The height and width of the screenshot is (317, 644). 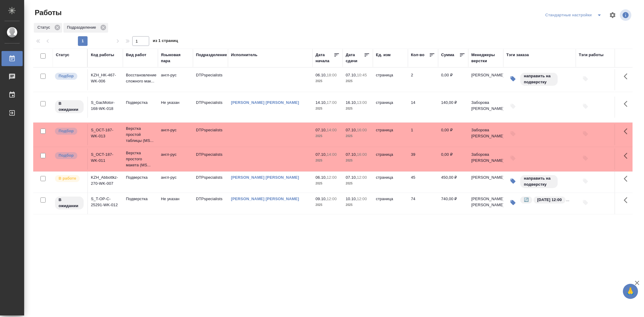 What do you see at coordinates (67, 179) in the screenshot?
I see `p: В работе` at bounding box center [67, 179].